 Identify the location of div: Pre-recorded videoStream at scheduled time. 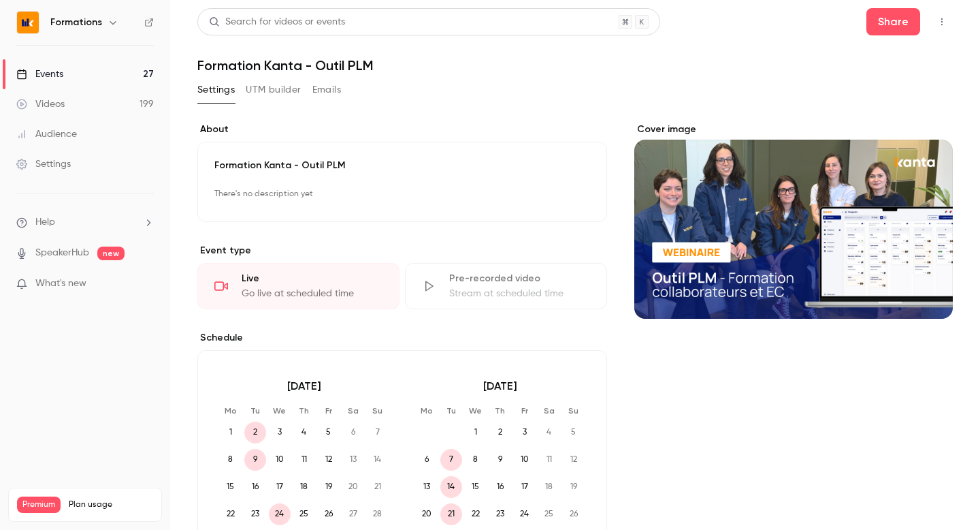
(506, 286).